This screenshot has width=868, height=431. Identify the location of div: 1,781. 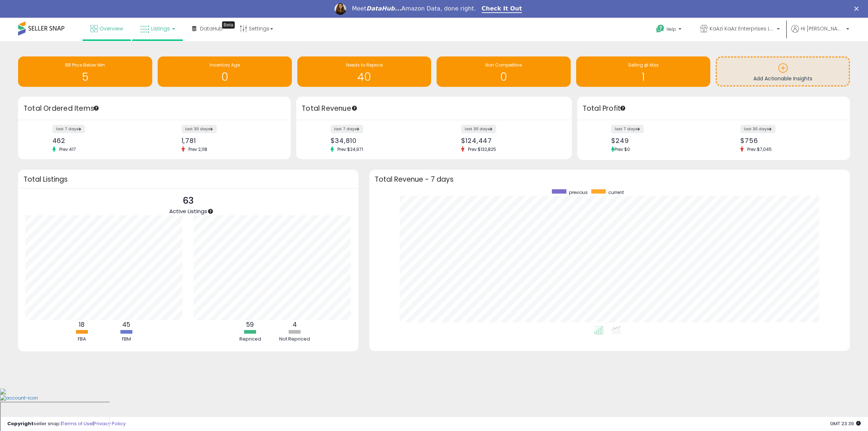
(230, 140).